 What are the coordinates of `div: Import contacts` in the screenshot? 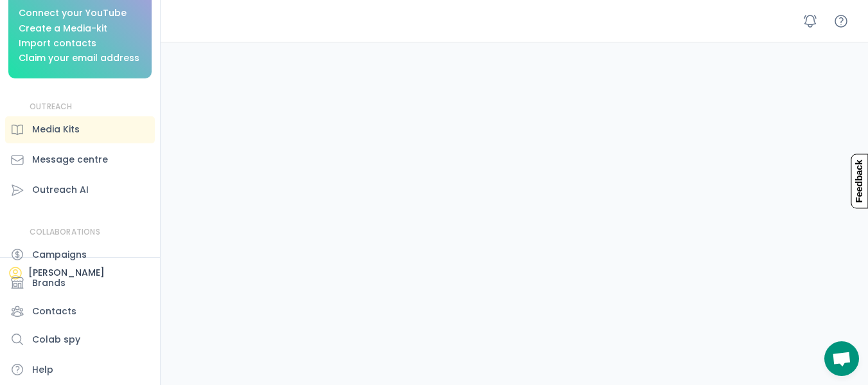 It's located at (57, 43).